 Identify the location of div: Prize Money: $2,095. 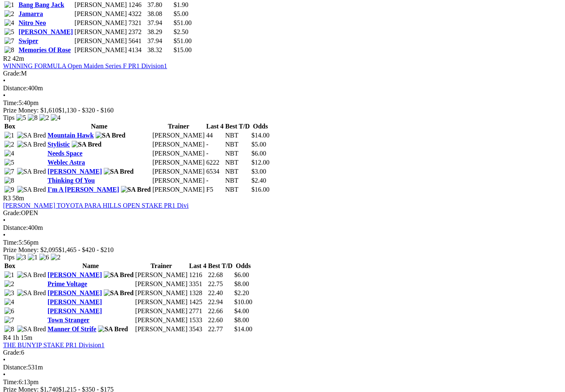
(282, 250).